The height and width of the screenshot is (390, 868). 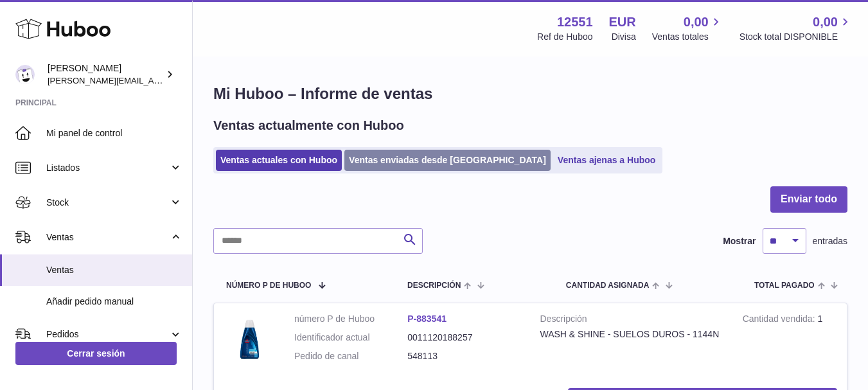 What do you see at coordinates (687, 28) in the screenshot?
I see `a: 0,00 Ventas totales` at bounding box center [687, 28].